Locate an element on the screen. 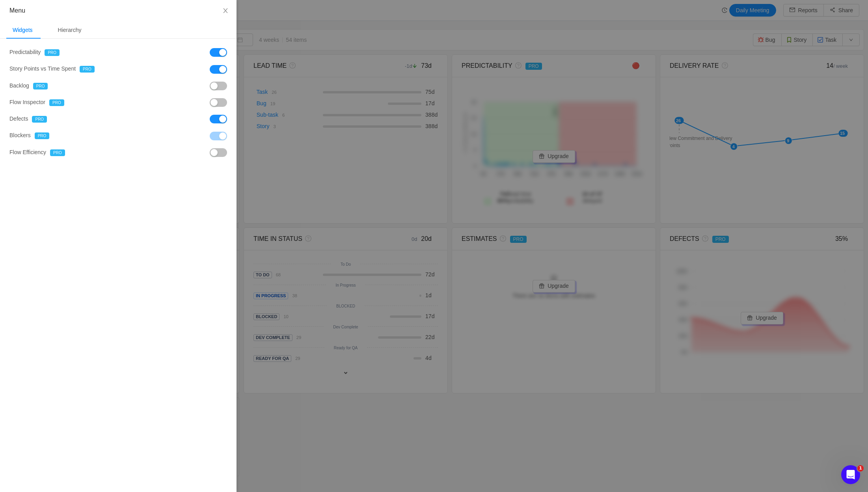  div: Flow Efficiency is located at coordinates (64, 153).